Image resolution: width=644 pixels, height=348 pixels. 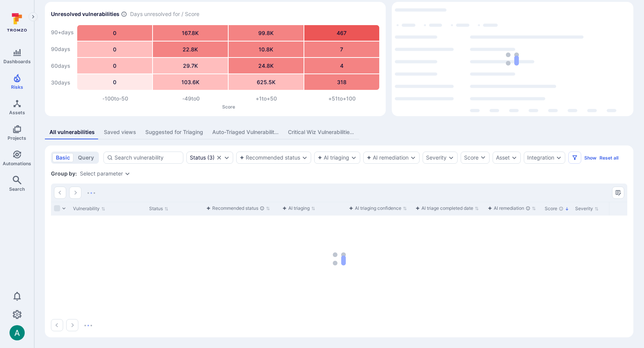 What do you see at coordinates (219, 158) in the screenshot?
I see `button: Clear selection` at bounding box center [219, 158].